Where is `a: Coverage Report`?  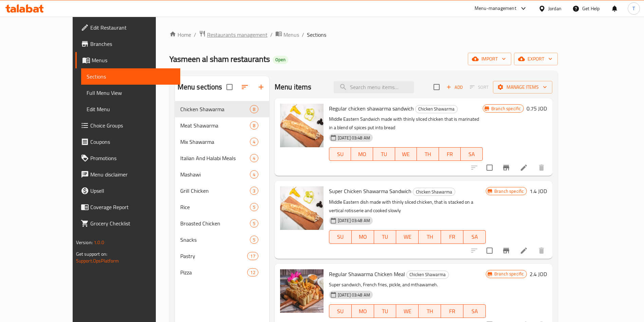
a: Coverage Report is located at coordinates (128, 207).